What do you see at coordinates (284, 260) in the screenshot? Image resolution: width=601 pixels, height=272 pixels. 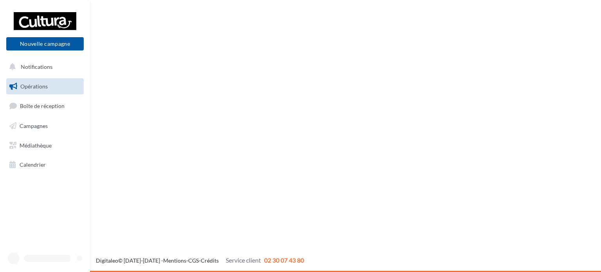 I see `span: 02 30 07 43 80` at bounding box center [284, 260].